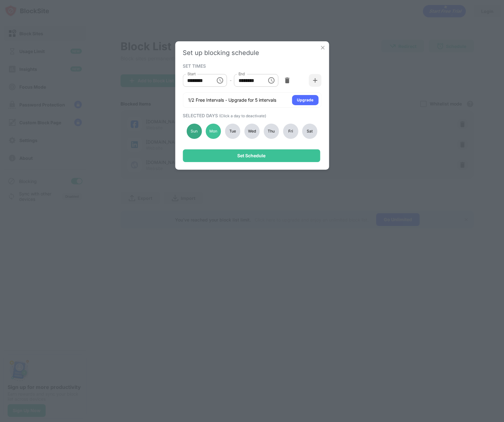 The height and width of the screenshot is (422, 504). What do you see at coordinates (191, 74) in the screenshot?
I see `label: Start` at bounding box center [191, 74].